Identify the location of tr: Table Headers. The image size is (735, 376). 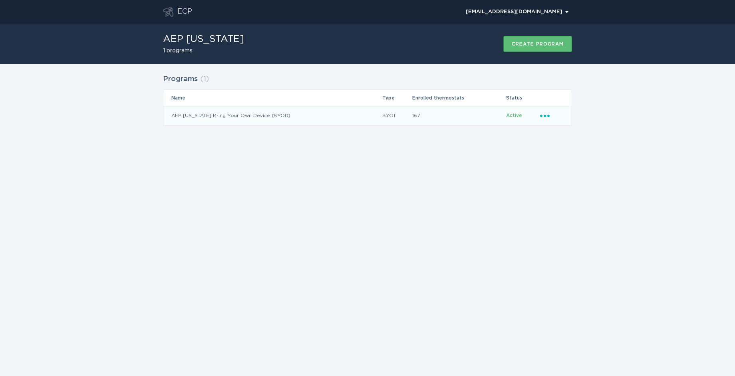
(368, 98).